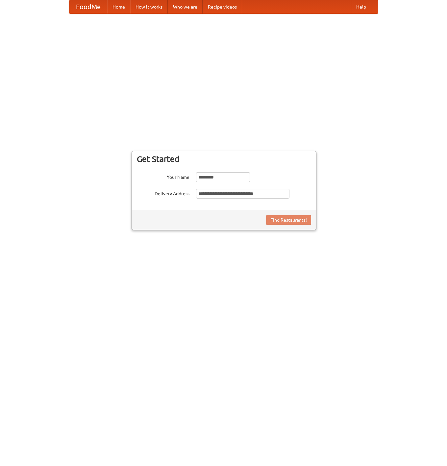 The image size is (447, 466). Describe the element at coordinates (163, 176) in the screenshot. I see `label: Your Name` at that location.